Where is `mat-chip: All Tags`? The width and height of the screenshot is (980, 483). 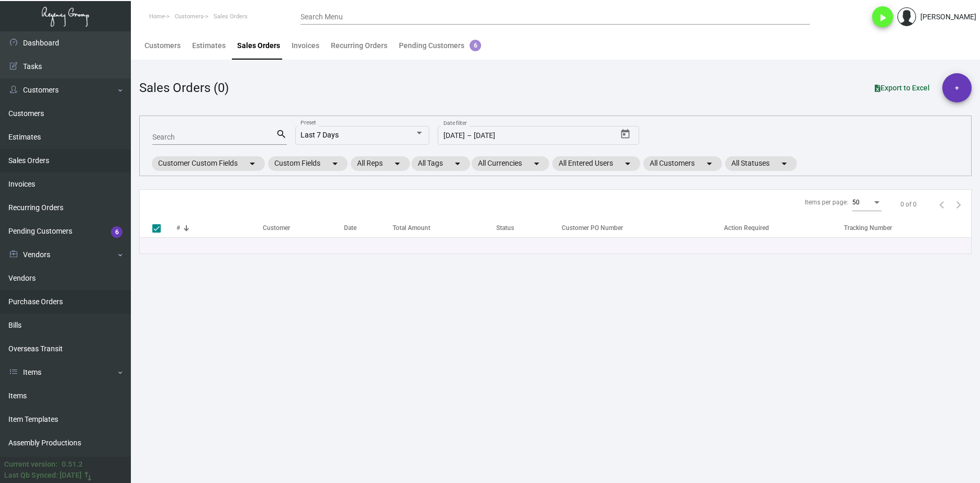
mat-chip: All Tags is located at coordinates (440, 164).